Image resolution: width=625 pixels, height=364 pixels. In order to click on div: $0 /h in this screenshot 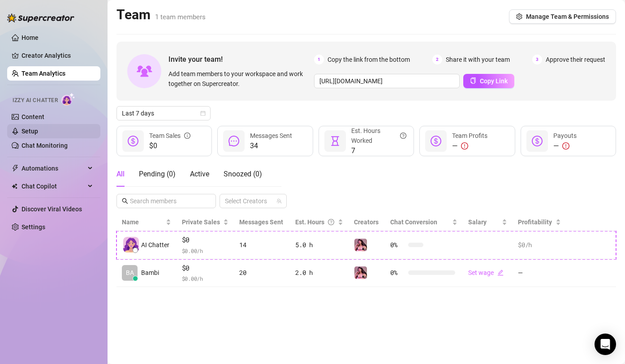, I will do `click(539, 245)`.